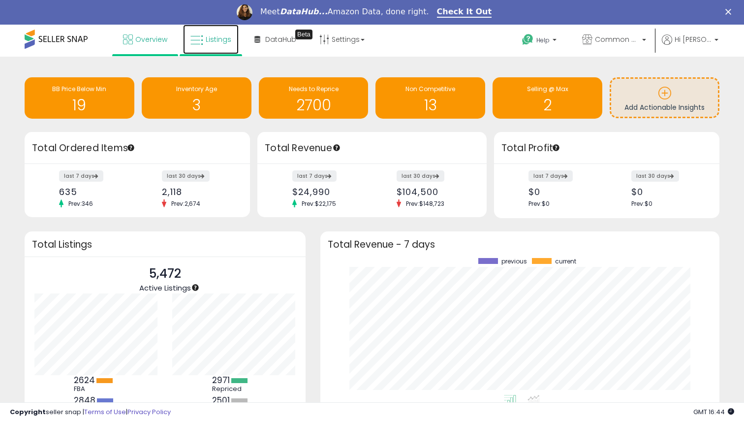 The image size is (744, 422). Describe the element at coordinates (79, 89) in the screenshot. I see `span: BB Price Below Min` at that location.